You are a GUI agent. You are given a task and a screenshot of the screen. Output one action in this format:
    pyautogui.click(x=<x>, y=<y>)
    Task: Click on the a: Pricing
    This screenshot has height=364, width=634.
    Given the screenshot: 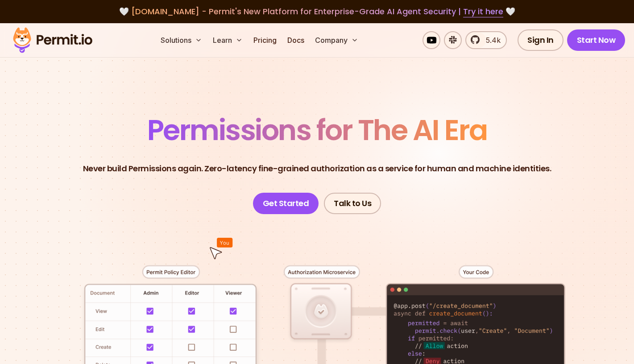 What is the action you would take?
    pyautogui.click(x=265, y=40)
    